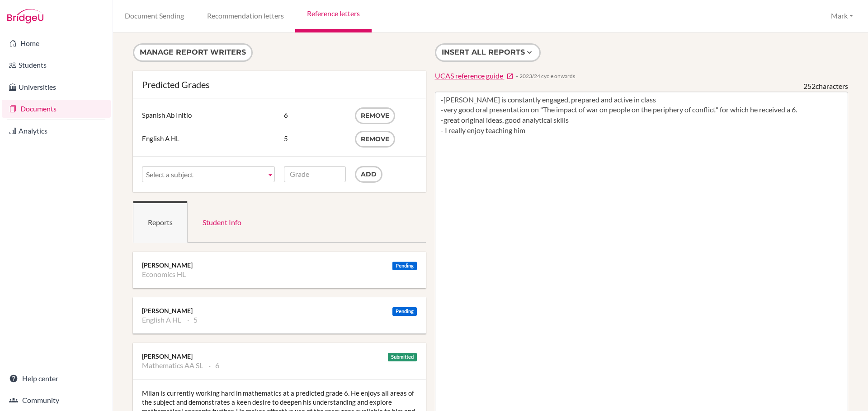 The image size is (868, 411). What do you see at coordinates (487, 52) in the screenshot?
I see `button: Insert all reports` at bounding box center [487, 52].